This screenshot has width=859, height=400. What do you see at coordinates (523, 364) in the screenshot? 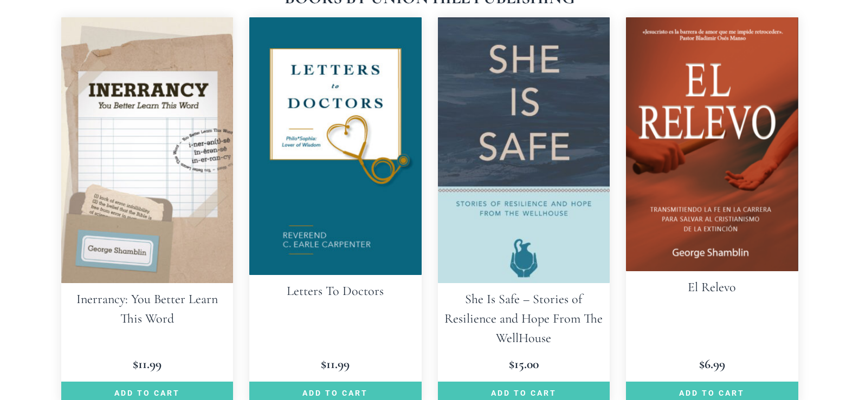
I see `bdi: 15.00` at bounding box center [523, 364].